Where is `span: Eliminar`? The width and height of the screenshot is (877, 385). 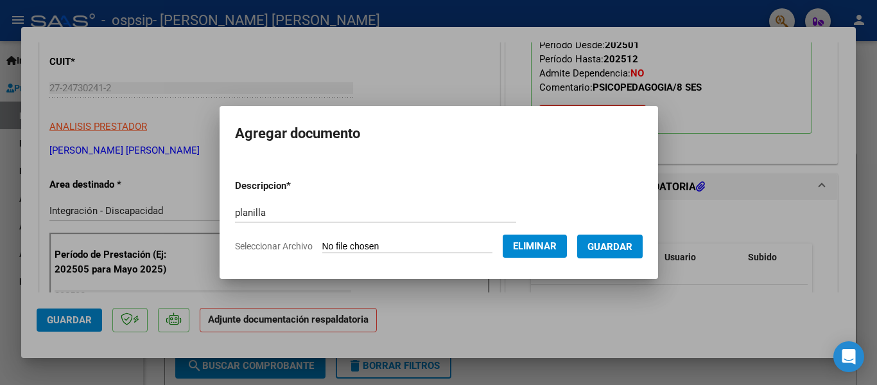 span: Eliminar is located at coordinates (535, 246).